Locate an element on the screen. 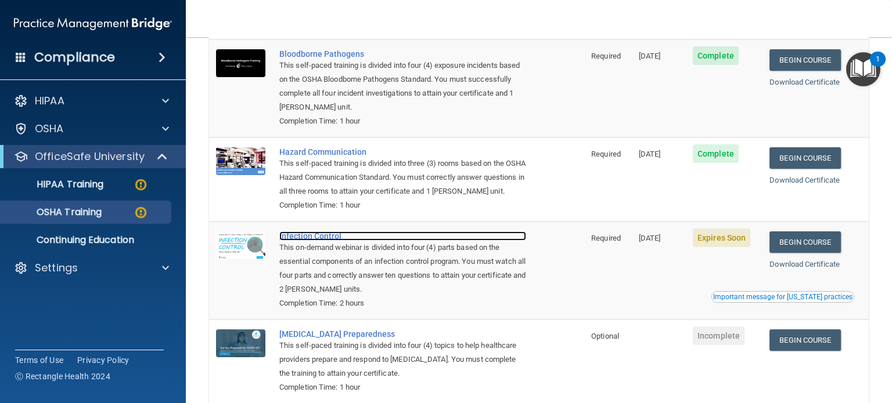  p: HIPAA Training is located at coordinates (55, 185).